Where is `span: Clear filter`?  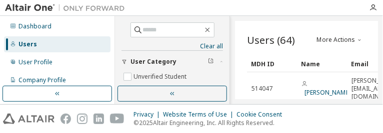
span: Clear filter is located at coordinates (211, 62).